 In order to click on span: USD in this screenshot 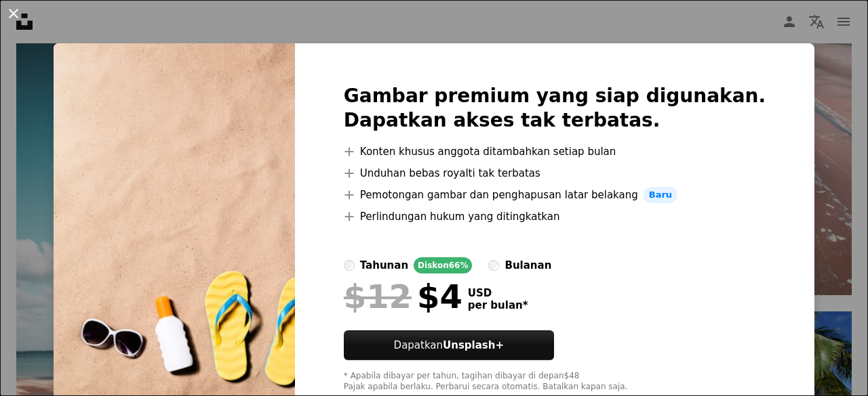, I will do `click(498, 293)`.